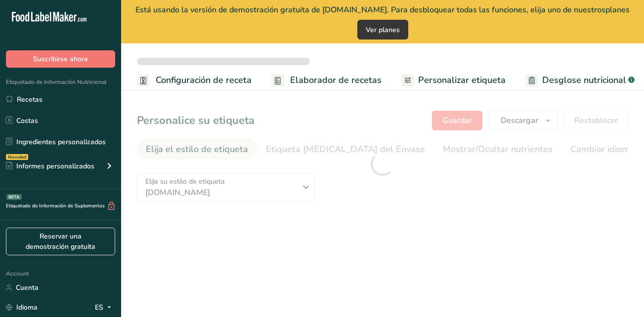 This screenshot has width=644, height=317. I want to click on font: Ingredientes personalizados, so click(61, 142).